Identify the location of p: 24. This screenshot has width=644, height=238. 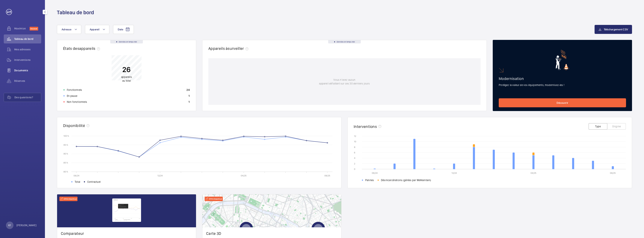
(188, 90).